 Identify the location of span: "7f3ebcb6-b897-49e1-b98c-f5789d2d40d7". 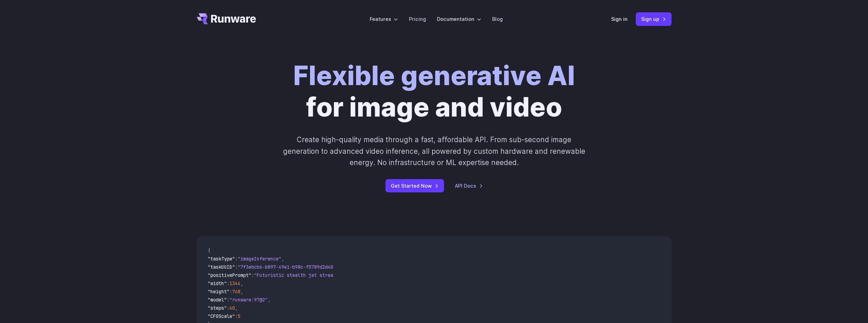
(290, 267).